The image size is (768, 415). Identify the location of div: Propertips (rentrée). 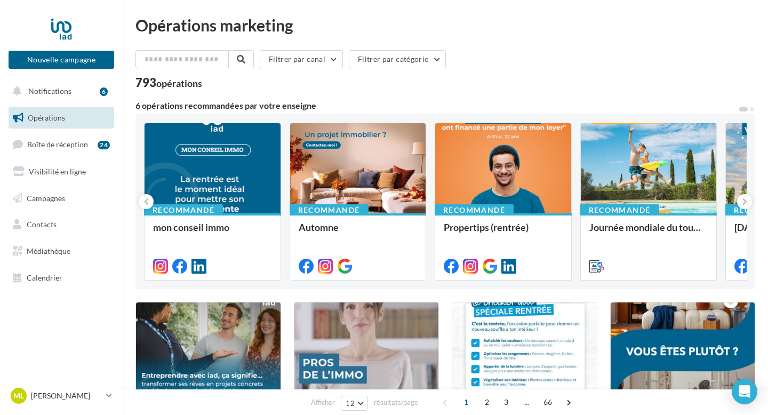
(503, 233).